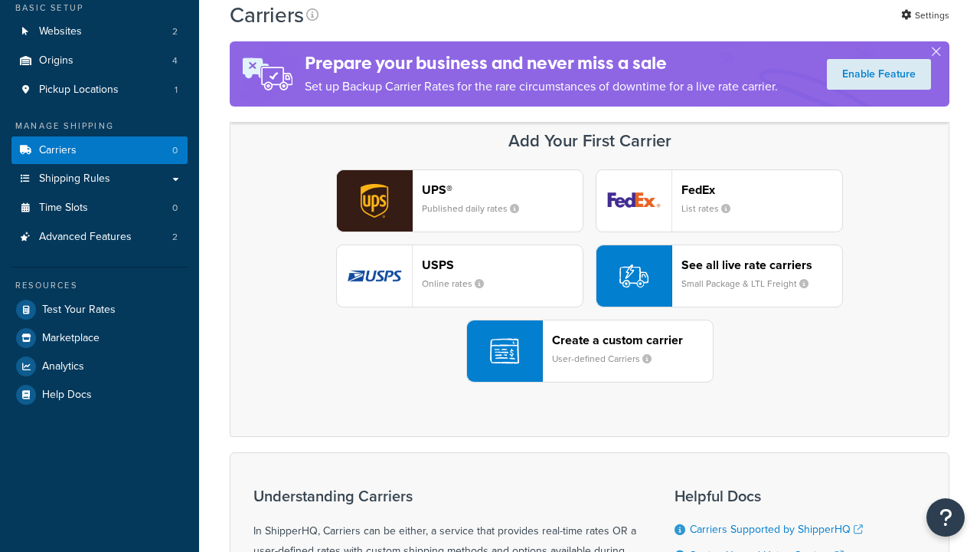  I want to click on button: Create a custom carrierUser-defined Carriers, so click(590, 351).